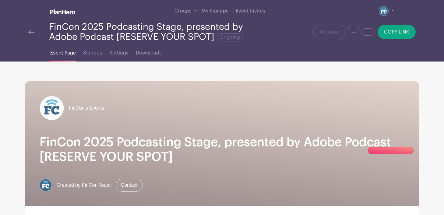  What do you see at coordinates (215, 11) in the screenshot?
I see `span: My Signups` at bounding box center [215, 11].